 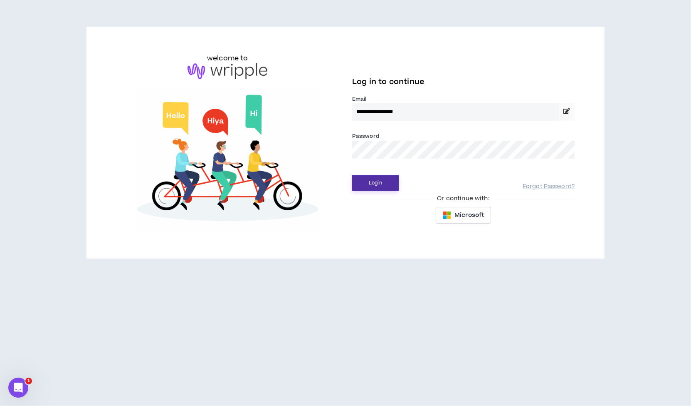 I want to click on span: Microsoft, so click(x=469, y=215).